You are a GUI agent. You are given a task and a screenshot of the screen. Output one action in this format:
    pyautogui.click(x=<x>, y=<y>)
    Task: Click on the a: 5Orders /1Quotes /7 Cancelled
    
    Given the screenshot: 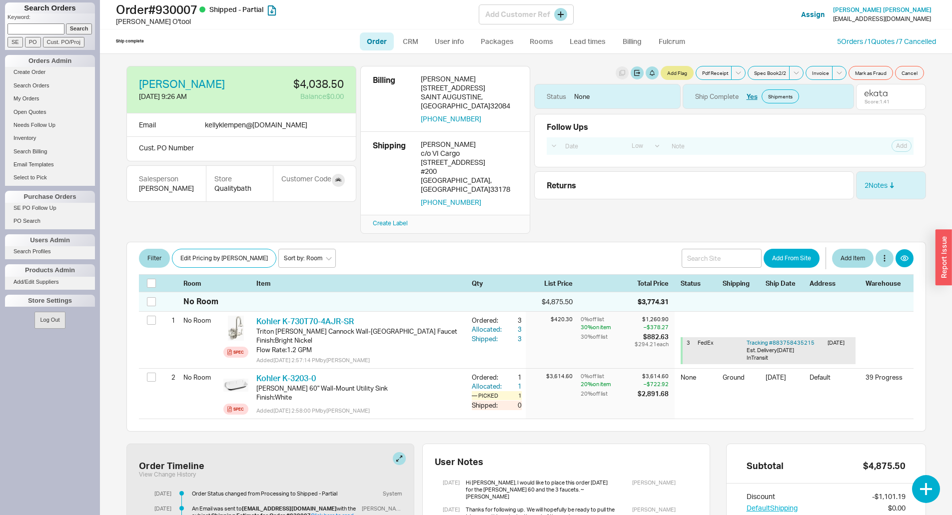 What is the action you would take?
    pyautogui.click(x=887, y=41)
    